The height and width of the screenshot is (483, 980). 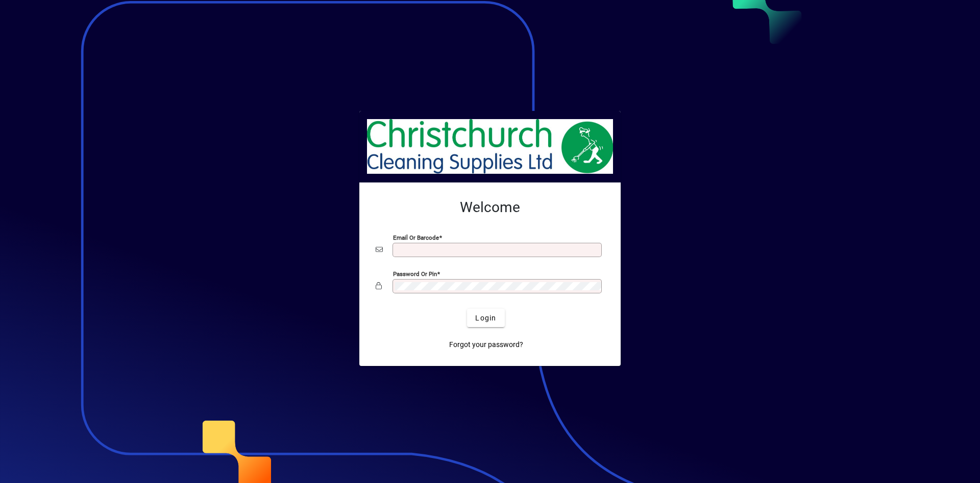 What do you see at coordinates (416, 238) in the screenshot?
I see `mat-label: Email or Barcode` at bounding box center [416, 238].